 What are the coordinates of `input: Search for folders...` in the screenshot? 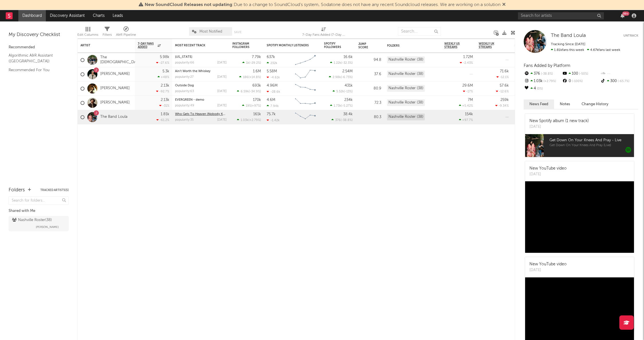 It's located at (39, 201).